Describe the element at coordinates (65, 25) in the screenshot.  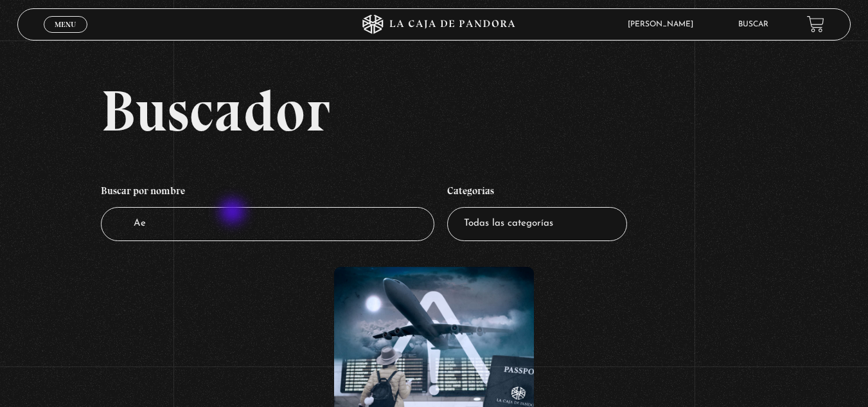
I see `span: Menu` at that location.